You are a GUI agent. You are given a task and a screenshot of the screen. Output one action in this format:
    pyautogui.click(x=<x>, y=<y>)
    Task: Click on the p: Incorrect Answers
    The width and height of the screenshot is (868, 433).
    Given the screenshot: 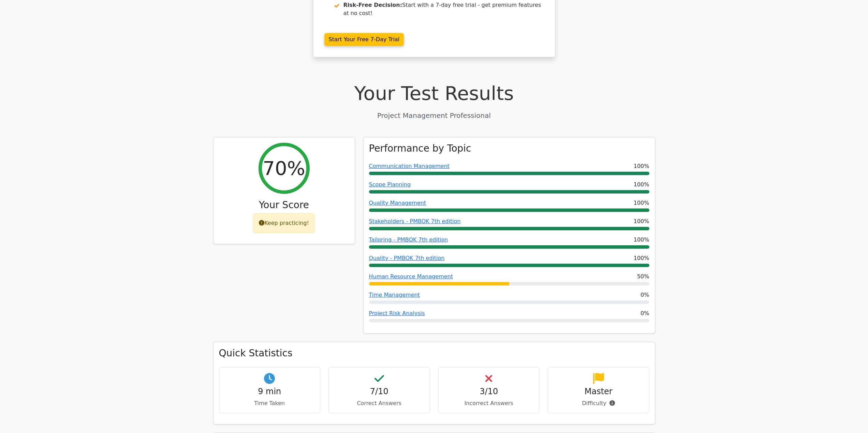 What is the action you would take?
    pyautogui.click(x=489, y=404)
    